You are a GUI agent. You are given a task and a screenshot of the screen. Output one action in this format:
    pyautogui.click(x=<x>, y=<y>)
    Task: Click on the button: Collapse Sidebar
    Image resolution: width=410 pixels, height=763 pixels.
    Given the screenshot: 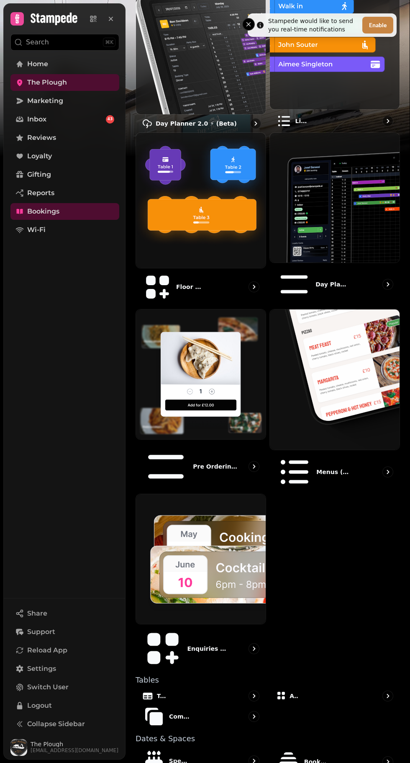 What is the action you would take?
    pyautogui.click(x=65, y=724)
    